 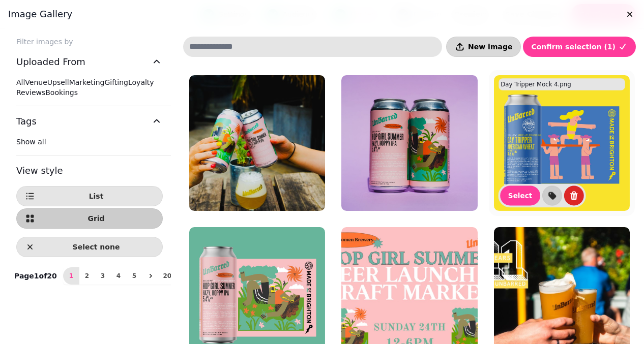 What do you see at coordinates (90, 42) in the screenshot?
I see `label: Filter images by` at bounding box center [90, 42].